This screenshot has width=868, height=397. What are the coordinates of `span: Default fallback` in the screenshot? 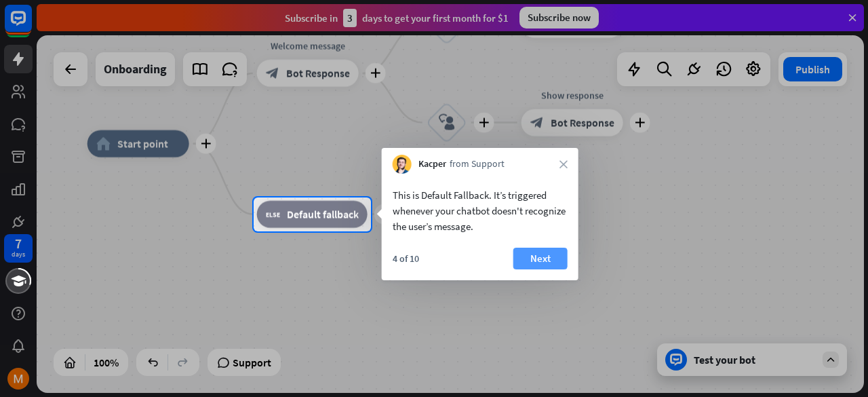 It's located at (323, 214).